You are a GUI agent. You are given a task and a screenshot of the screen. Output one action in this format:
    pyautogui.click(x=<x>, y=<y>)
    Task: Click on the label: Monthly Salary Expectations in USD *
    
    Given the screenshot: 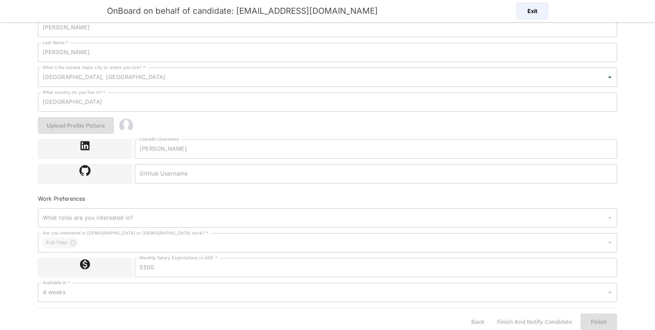 What is the action you would take?
    pyautogui.click(x=178, y=258)
    